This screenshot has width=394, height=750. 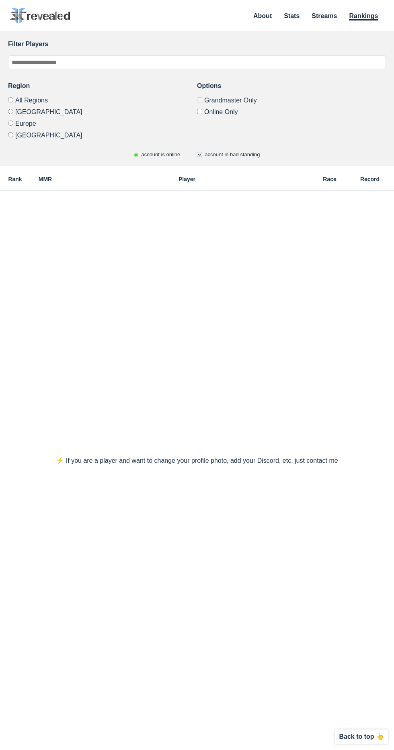 I want to click on p: account in bad standing, so click(x=228, y=155).